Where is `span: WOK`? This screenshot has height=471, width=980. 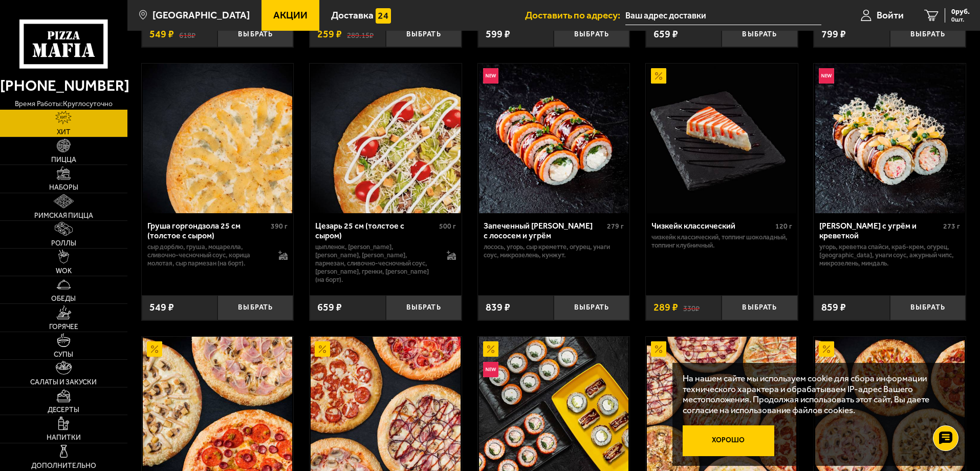 span: WOK is located at coordinates (63, 271).